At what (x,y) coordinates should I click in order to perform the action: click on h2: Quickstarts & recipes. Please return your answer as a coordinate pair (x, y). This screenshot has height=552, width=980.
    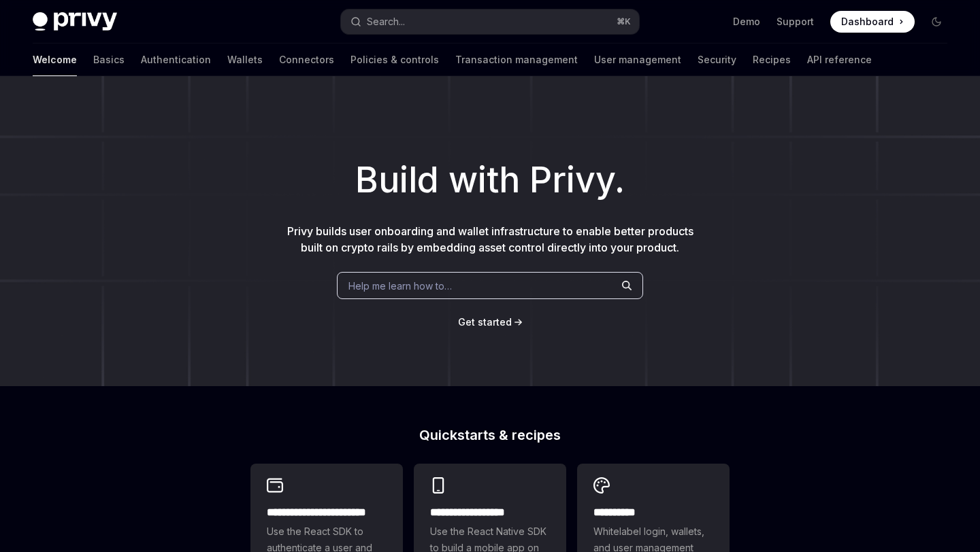
    Looking at the image, I should click on (490, 435).